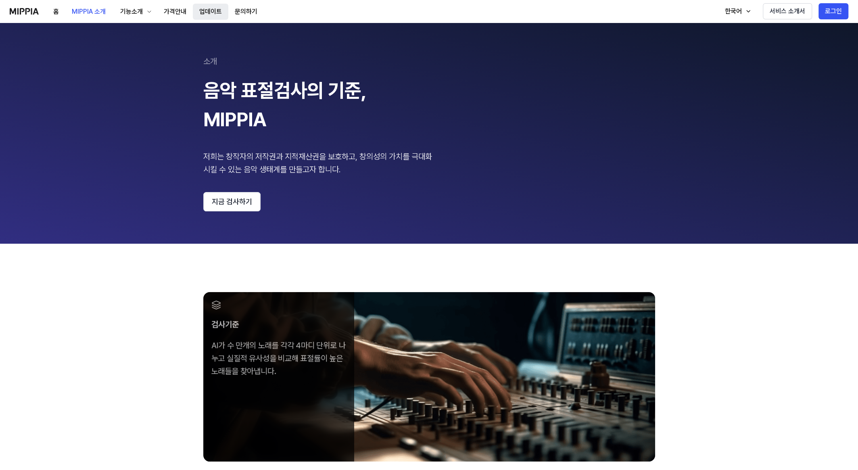  Describe the element at coordinates (246, 12) in the screenshot. I see `a: 문의하기` at that location.